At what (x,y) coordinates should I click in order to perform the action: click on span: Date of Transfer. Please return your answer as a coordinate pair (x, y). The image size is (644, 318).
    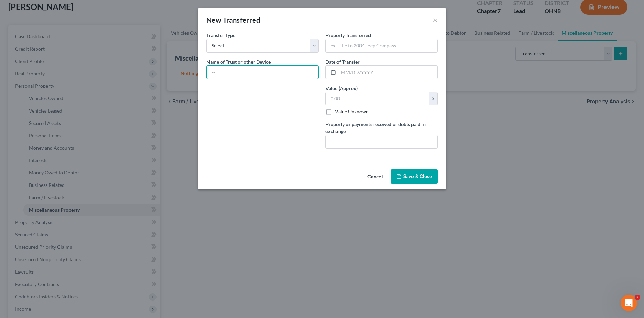
    Looking at the image, I should click on (343, 62).